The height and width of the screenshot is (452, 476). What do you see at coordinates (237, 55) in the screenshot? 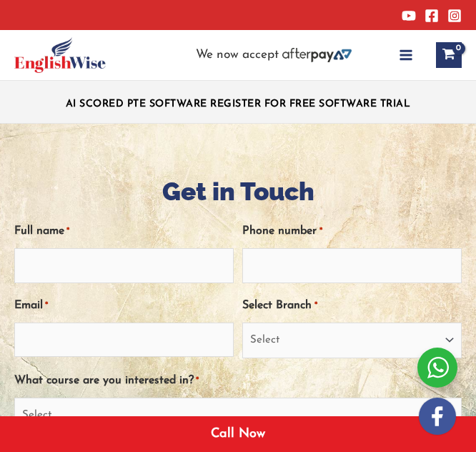
I see `span: We now accept` at bounding box center [237, 55].